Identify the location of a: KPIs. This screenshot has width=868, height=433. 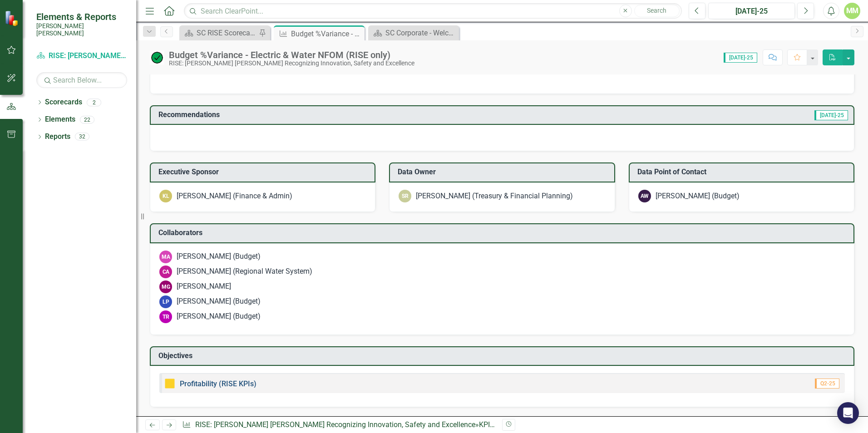
(487, 424).